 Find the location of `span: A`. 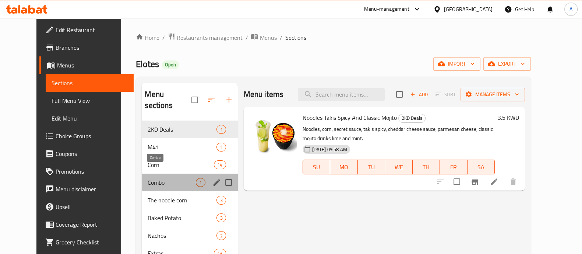

span: A is located at coordinates (571, 9).